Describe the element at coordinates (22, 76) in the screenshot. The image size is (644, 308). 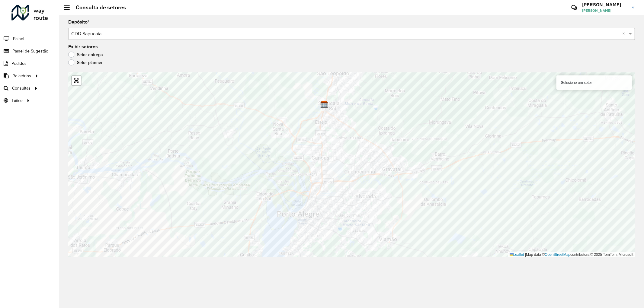
I see `span: Relatórios` at that location.